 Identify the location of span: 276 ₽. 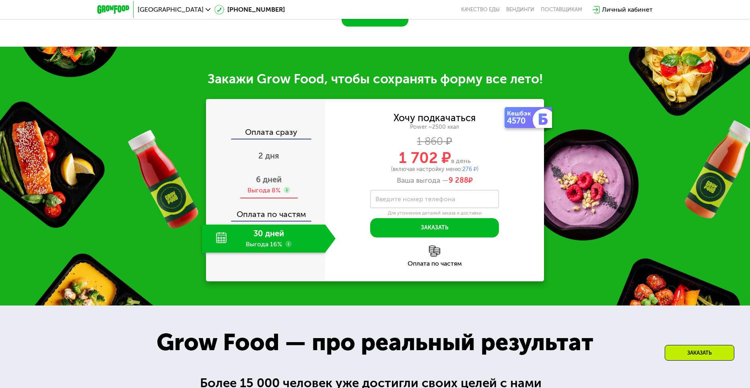
(469, 169).